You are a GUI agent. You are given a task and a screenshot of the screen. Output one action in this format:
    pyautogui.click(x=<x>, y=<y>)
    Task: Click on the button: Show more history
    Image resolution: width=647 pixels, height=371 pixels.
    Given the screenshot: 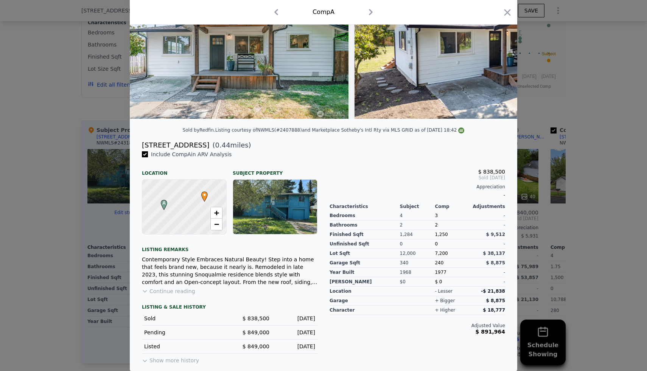 What is the action you would take?
    pyautogui.click(x=170, y=359)
    